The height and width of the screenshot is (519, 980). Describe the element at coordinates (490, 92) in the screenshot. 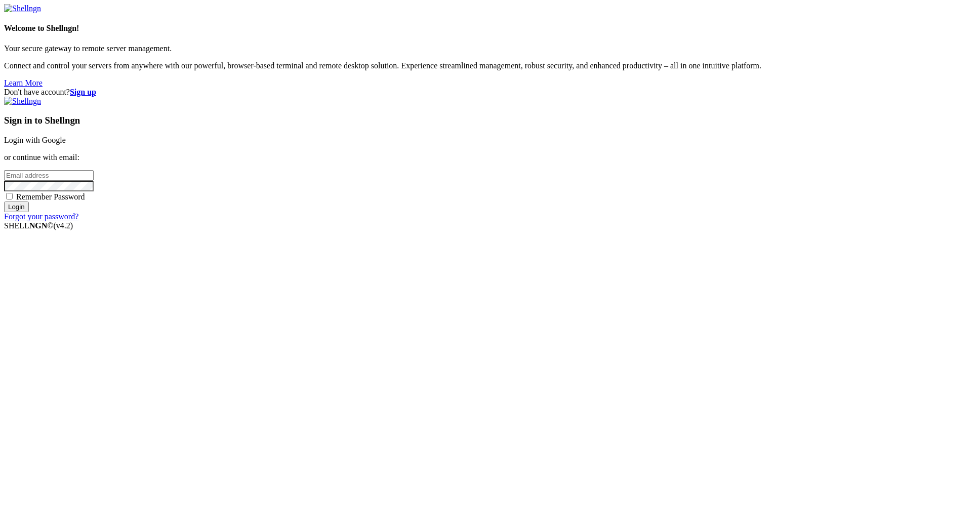

I see `div: Don't have account?` at that location.